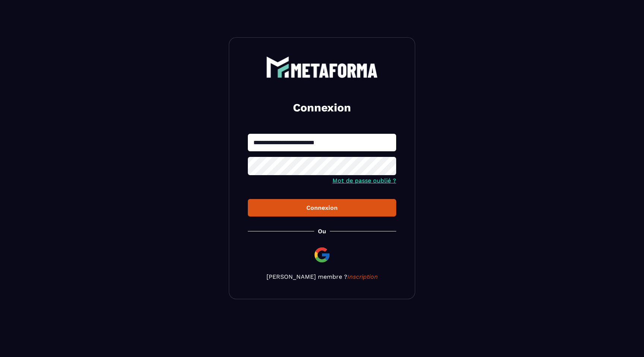 The height and width of the screenshot is (357, 644). What do you see at coordinates (322, 67) in the screenshot?
I see `img: logo` at bounding box center [322, 67].